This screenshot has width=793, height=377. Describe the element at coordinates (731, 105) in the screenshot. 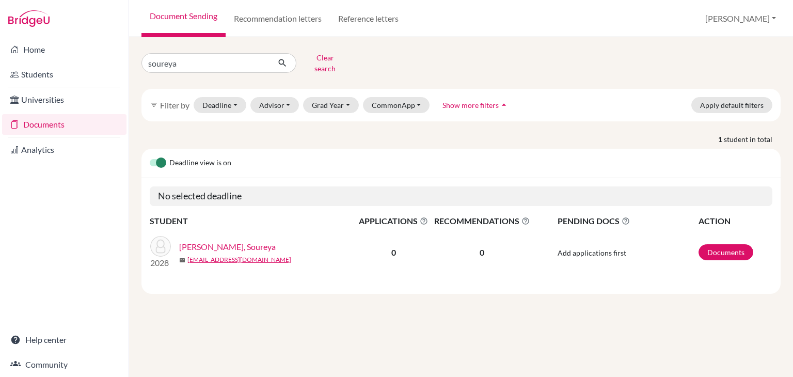

I see `button: Apply default filters` at that location.